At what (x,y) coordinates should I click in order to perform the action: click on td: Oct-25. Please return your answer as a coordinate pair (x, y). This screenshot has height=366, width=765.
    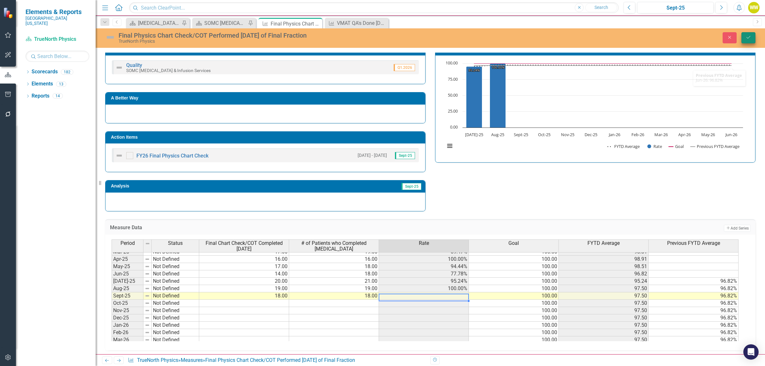
    Looking at the image, I should click on (127, 303).